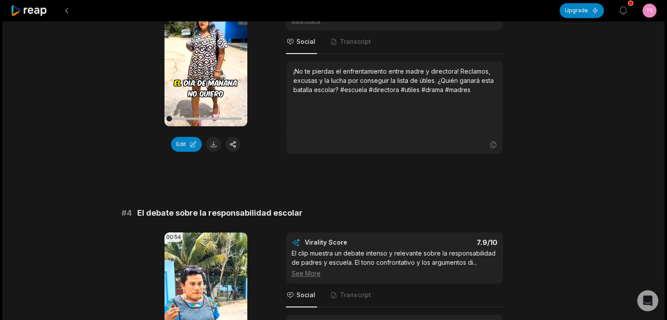  What do you see at coordinates (582, 11) in the screenshot?
I see `button: Upgrade` at bounding box center [582, 11].